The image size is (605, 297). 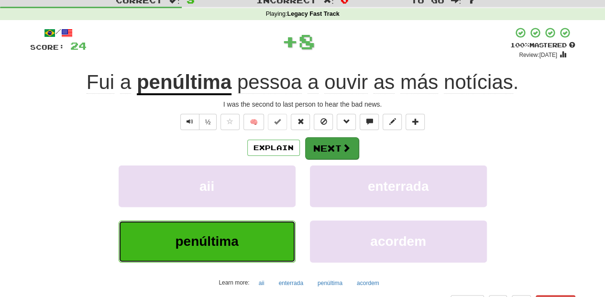 What do you see at coordinates (419, 82) in the screenshot?
I see `span: más` at bounding box center [419, 82].